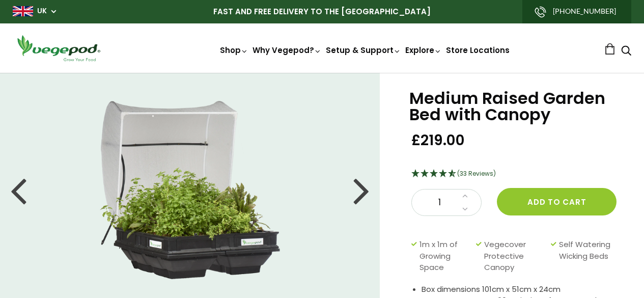 The width and height of the screenshot is (644, 298). Describe the element at coordinates (557, 202) in the screenshot. I see `button: Add to cart` at that location.